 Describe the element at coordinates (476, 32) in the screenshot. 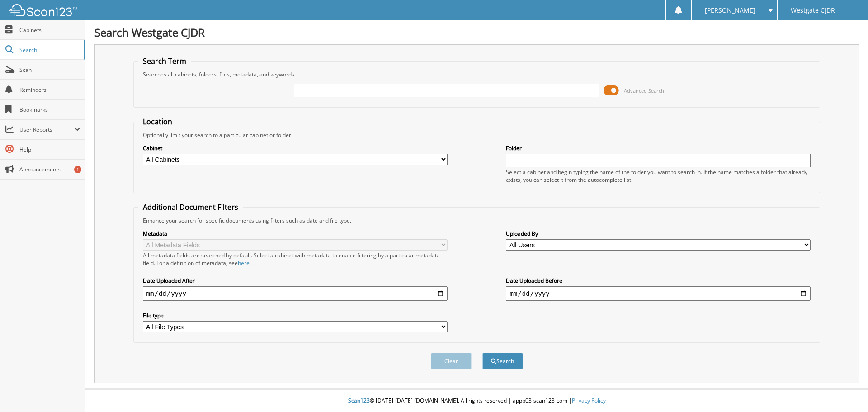

I see `h1: Search Westgate CJDR` at that location.